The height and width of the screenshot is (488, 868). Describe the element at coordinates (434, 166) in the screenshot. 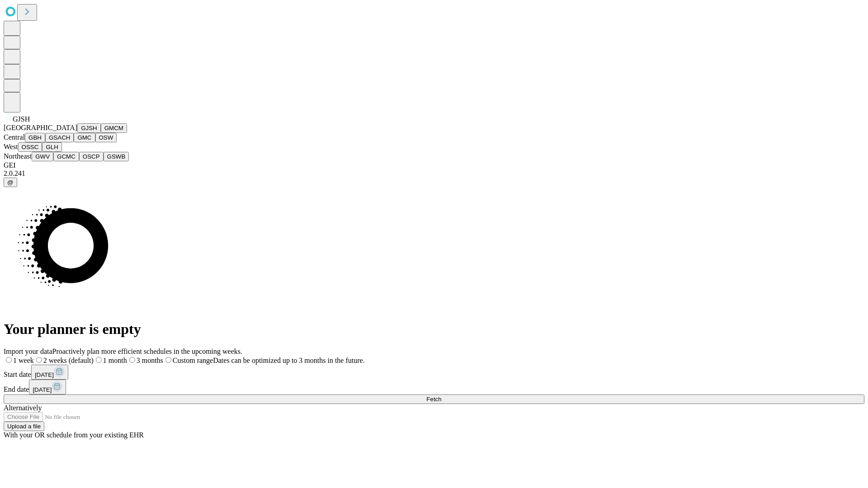

I see `div: GEI` at that location.